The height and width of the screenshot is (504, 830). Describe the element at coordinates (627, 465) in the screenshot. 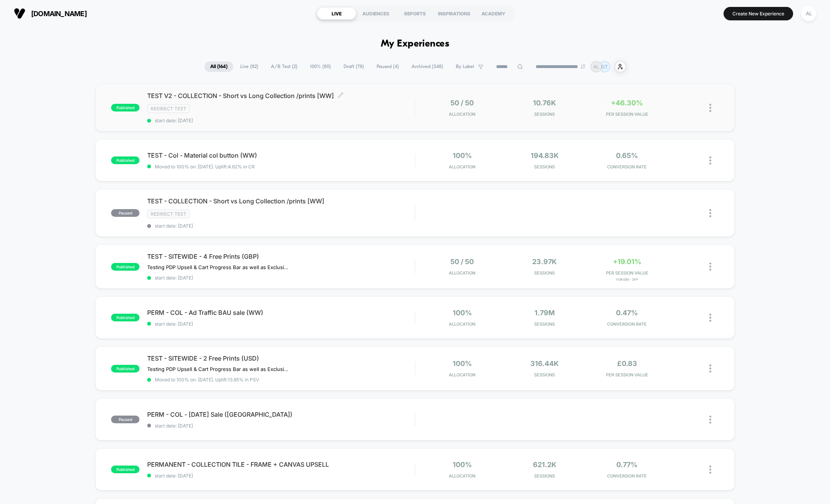

I see `span: 0.77%` at that location.